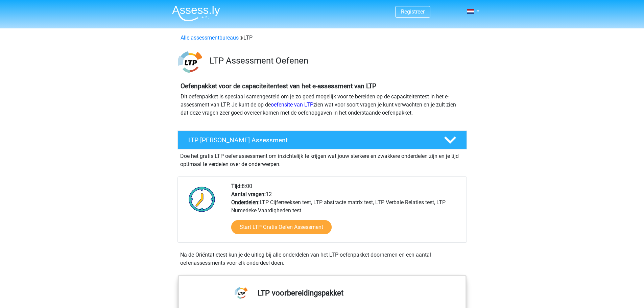  Describe the element at coordinates (412, 12) in the screenshot. I see `a: Registreer` at that location.